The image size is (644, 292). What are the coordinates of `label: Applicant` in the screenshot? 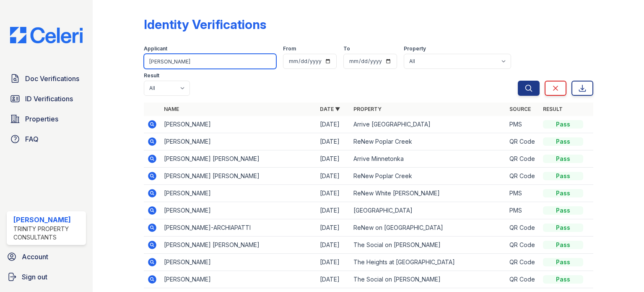 It's located at (156, 49).